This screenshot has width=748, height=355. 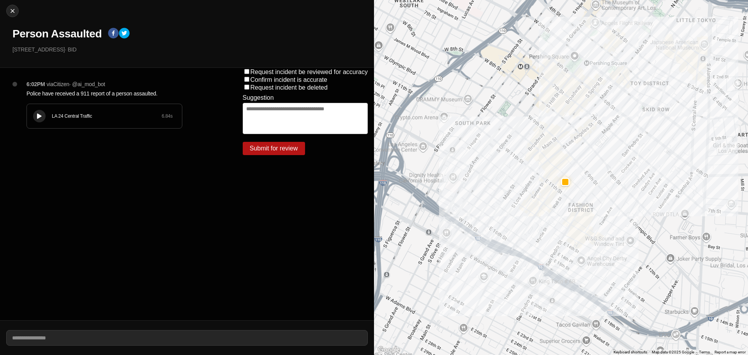 I want to click on button: cancel, so click(x=12, y=11).